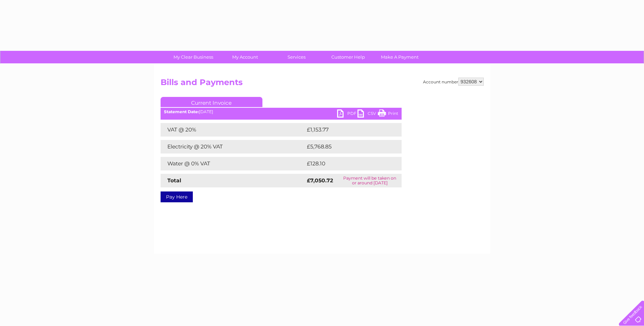 This screenshot has height=326, width=644. I want to click on div: Account number, so click(453, 82).